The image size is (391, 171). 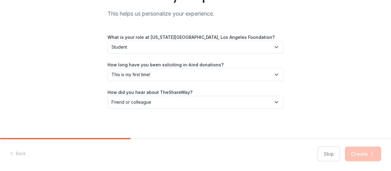 What do you see at coordinates (196, 102) in the screenshot?
I see `button: Friend or colleague` at bounding box center [196, 102].